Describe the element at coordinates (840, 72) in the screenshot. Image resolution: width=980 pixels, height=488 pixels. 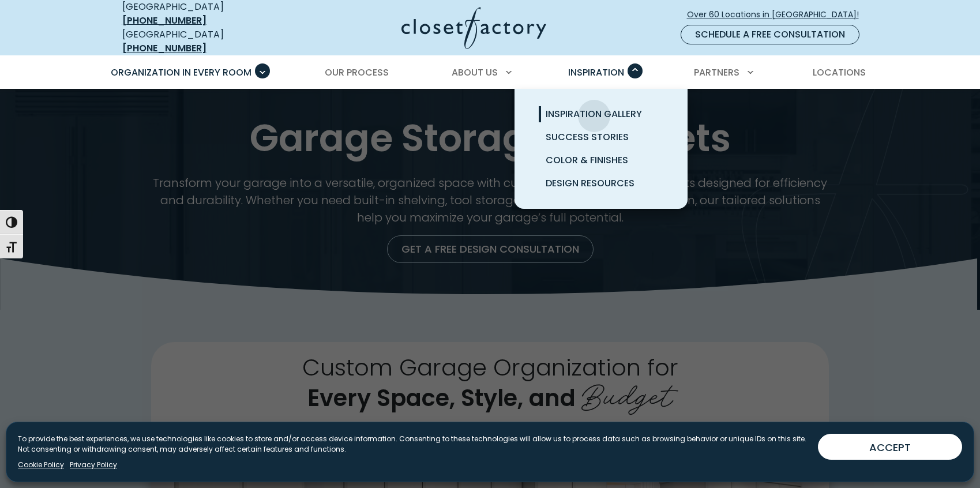
I see `span: Locations` at that location.